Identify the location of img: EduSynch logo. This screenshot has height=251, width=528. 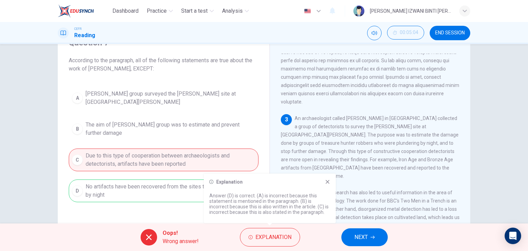
(76, 11).